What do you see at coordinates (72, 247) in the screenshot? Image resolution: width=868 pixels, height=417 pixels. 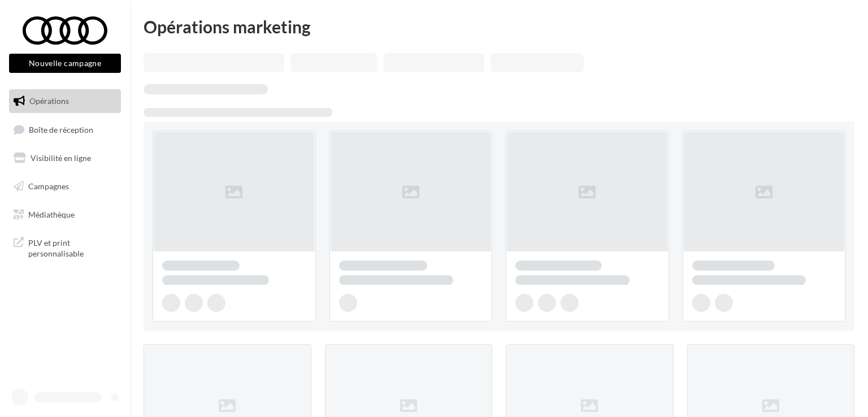 I see `span: PLV et print personnalisable` at bounding box center [72, 247].